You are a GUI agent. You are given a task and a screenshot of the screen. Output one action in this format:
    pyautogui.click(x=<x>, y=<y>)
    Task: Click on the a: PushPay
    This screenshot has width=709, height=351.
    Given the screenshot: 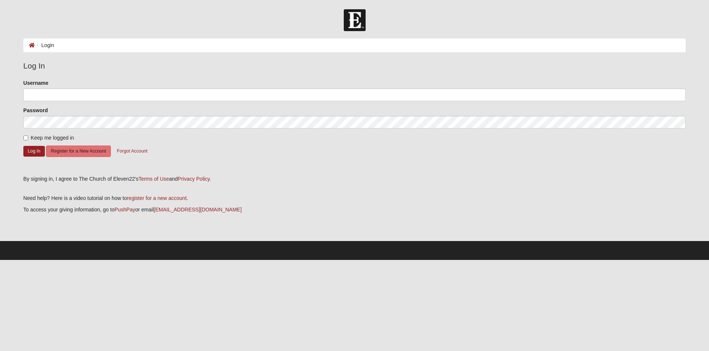 What is the action you would take?
    pyautogui.click(x=125, y=210)
    